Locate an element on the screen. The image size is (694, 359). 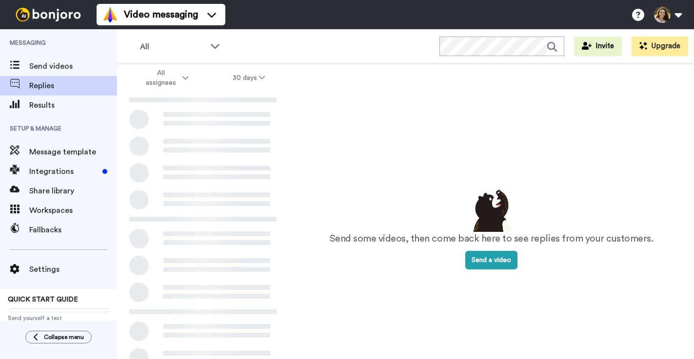
span: Send videos is located at coordinates (73, 66).